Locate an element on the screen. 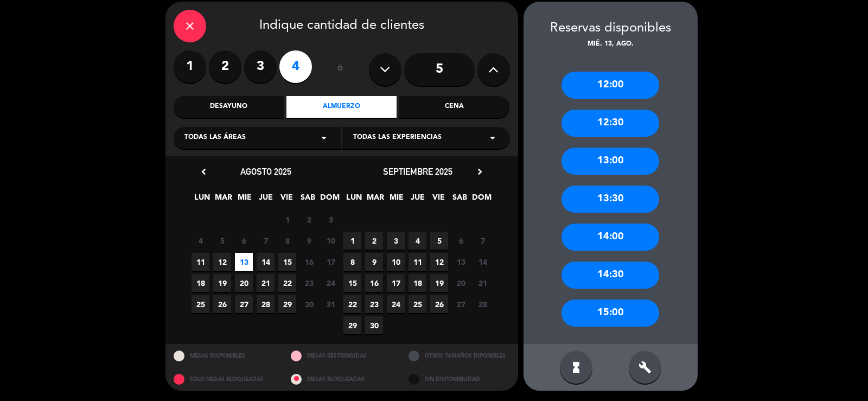 This screenshot has width=868, height=401. div: Almuerzo is located at coordinates (341, 107).